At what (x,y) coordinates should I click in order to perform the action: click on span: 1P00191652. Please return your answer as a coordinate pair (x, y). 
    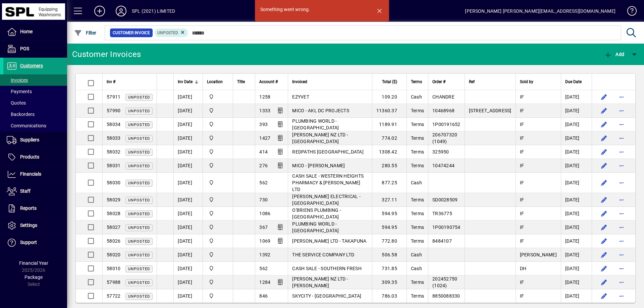
    Looking at the image, I should click on (447, 124).